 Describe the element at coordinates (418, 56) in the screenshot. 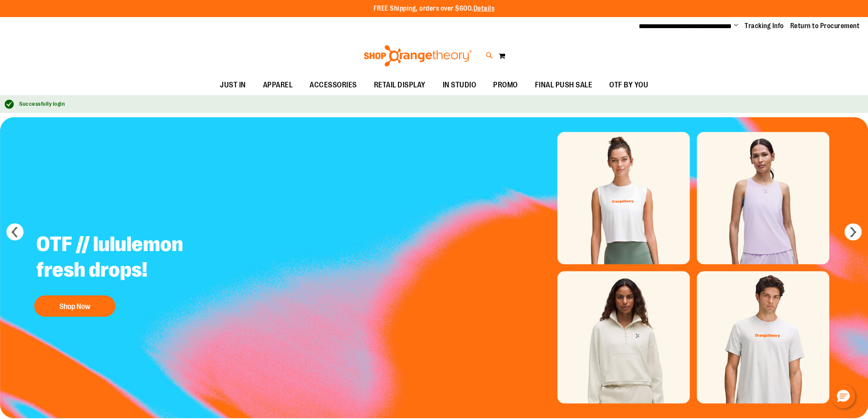

I see `img: Shop Orangetheory` at that location.